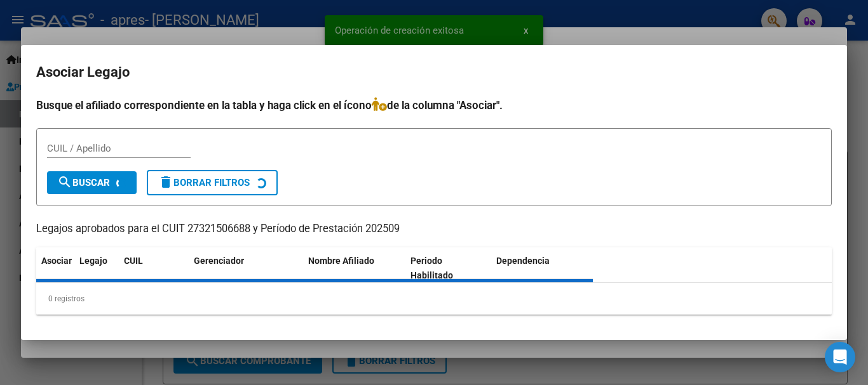  Describe the element at coordinates (96, 269) in the screenshot. I see `datatable-header-cell: Legajo` at that location.